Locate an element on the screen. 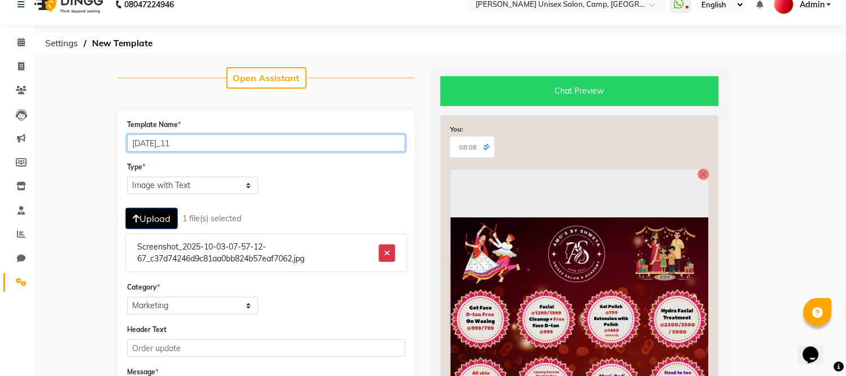  strong: You: is located at coordinates (456, 129).